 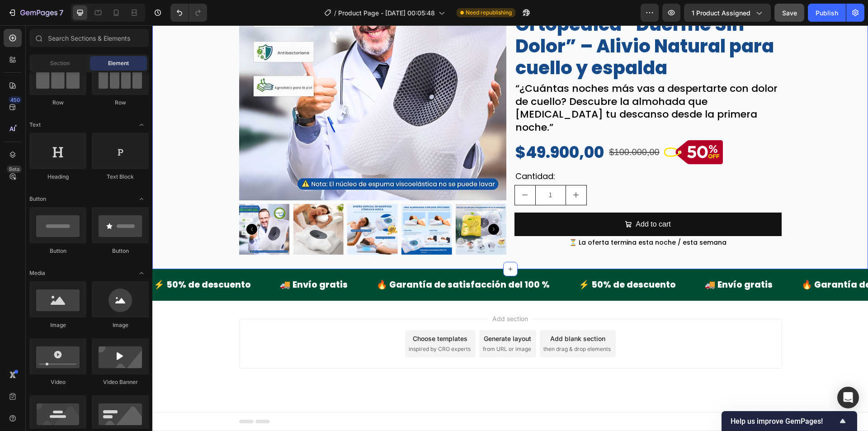 I want to click on p: Cantidad:, so click(x=495, y=150).